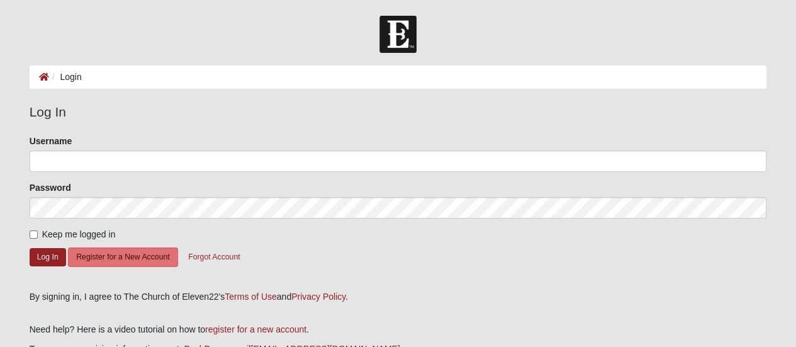  What do you see at coordinates (398, 112) in the screenshot?
I see `legend: Log In` at bounding box center [398, 112].